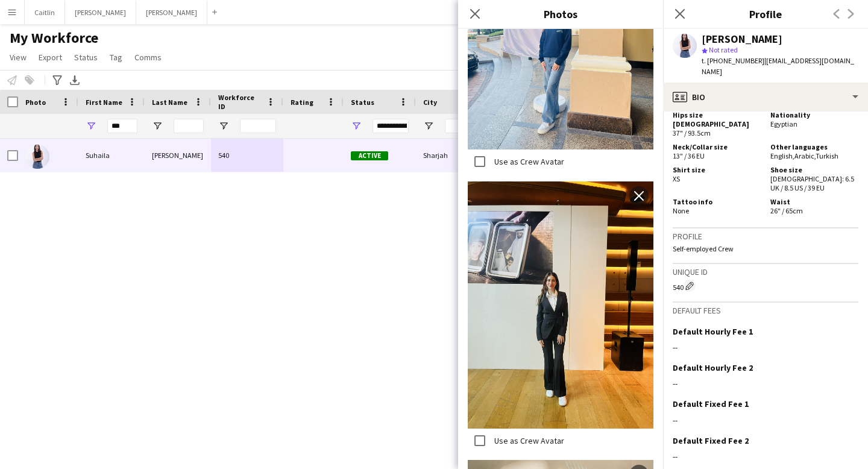 This screenshot has width=868, height=469. I want to click on span: Workforce ID, so click(240, 102).